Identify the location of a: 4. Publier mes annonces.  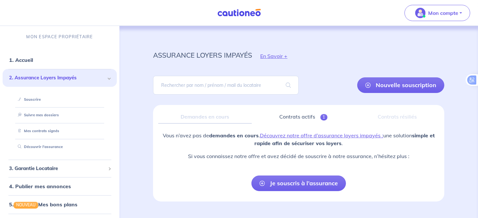
(40, 186).